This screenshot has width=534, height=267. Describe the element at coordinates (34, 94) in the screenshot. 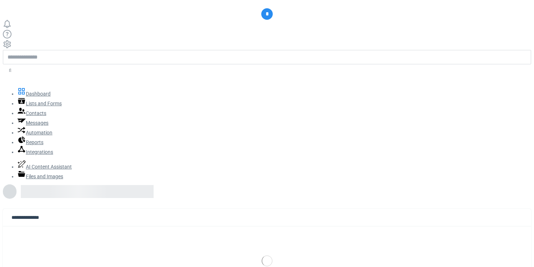

I see `a: Dashboard` at that location.